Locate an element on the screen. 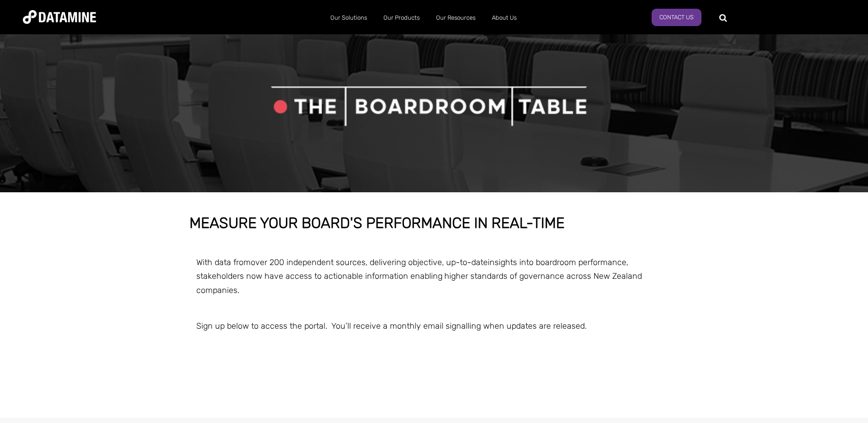  a: About Us is located at coordinates (504, 18).